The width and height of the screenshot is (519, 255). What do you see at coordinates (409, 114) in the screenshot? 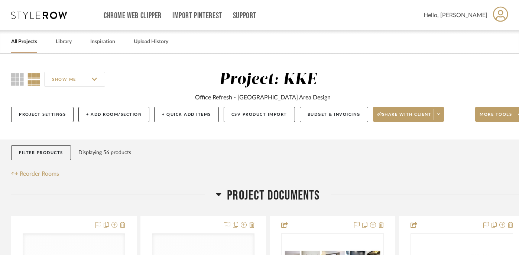
I see `button: Share with client` at bounding box center [409, 114].